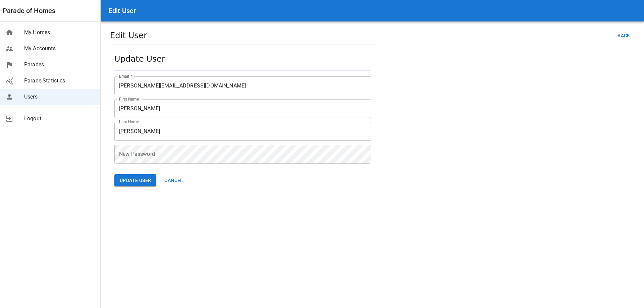 Image resolution: width=644 pixels, height=308 pixels. Describe the element at coordinates (29, 11) in the screenshot. I see `h6: Parade of Homes` at that location.